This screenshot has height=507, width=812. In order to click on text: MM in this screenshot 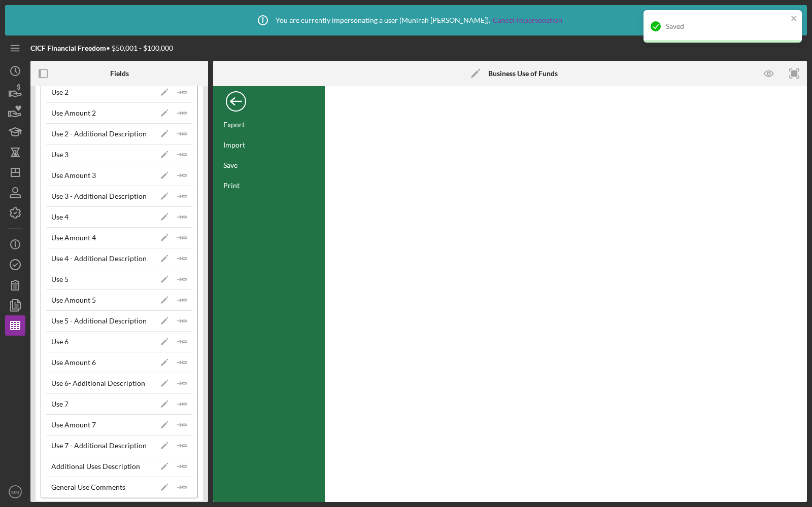, I will do `click(15, 491)`.